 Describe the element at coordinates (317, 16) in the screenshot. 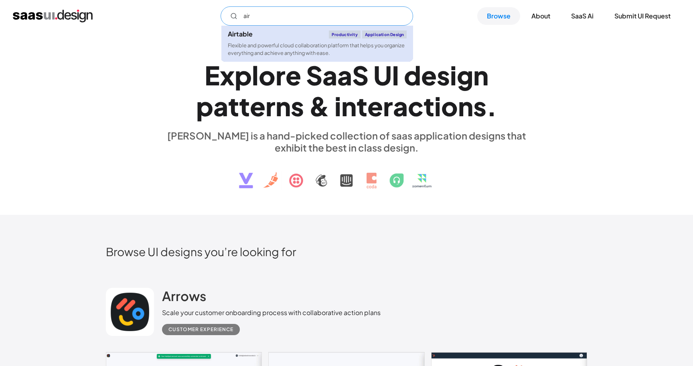

I see `form: Email Form` at that location.